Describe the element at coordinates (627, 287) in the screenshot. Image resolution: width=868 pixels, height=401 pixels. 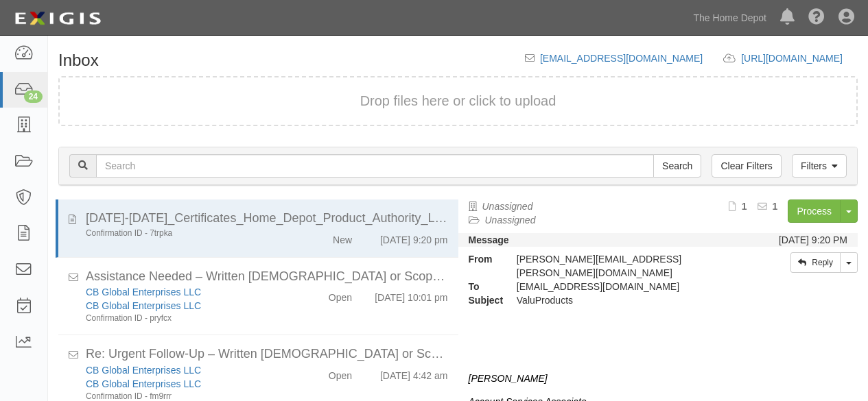
I see `div: inbox@thdmerchandising.complianz.com` at that location.